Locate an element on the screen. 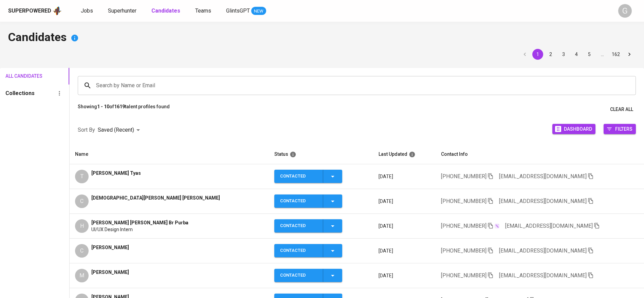 This screenshot has height=298, width=644. img: app logo is located at coordinates (57, 11).